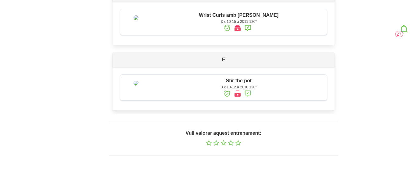 Image resolution: width=412 pixels, height=185 pixels. I want to click on div: 3 x 10-15 a 2011 120", so click(239, 22).